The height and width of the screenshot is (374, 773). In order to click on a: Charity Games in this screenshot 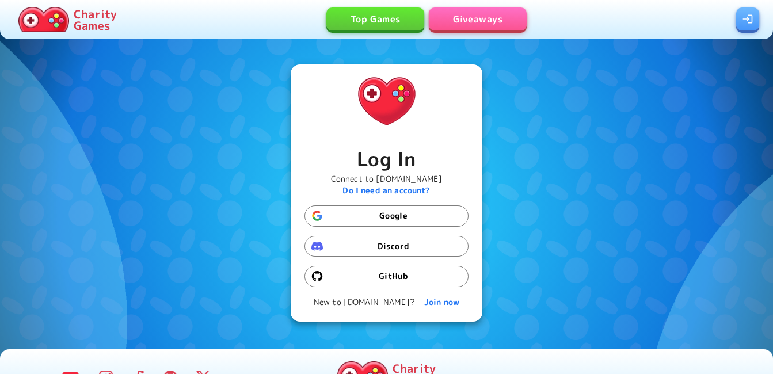, I will do `click(67, 20)`.